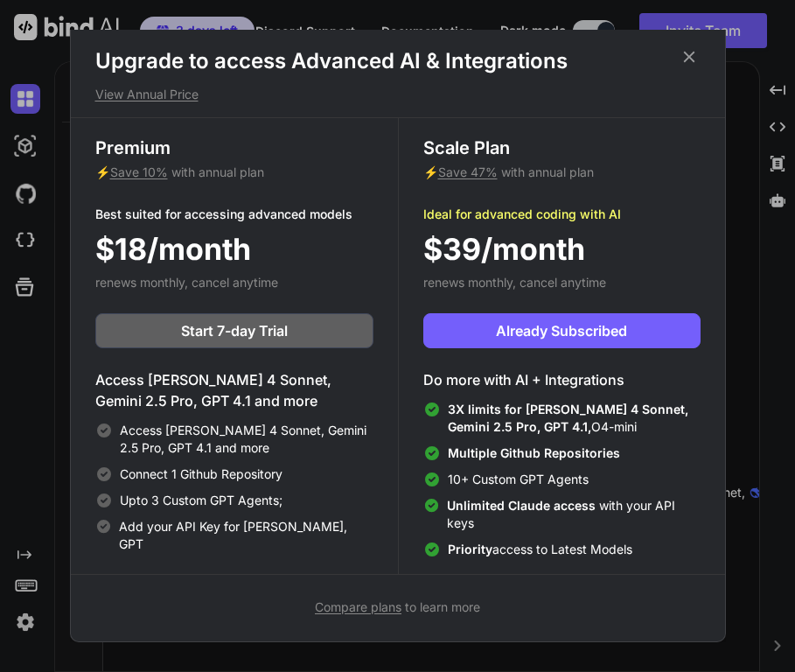  What do you see at coordinates (235, 331) in the screenshot?
I see `span: Start 7-day Trial` at bounding box center [235, 331].